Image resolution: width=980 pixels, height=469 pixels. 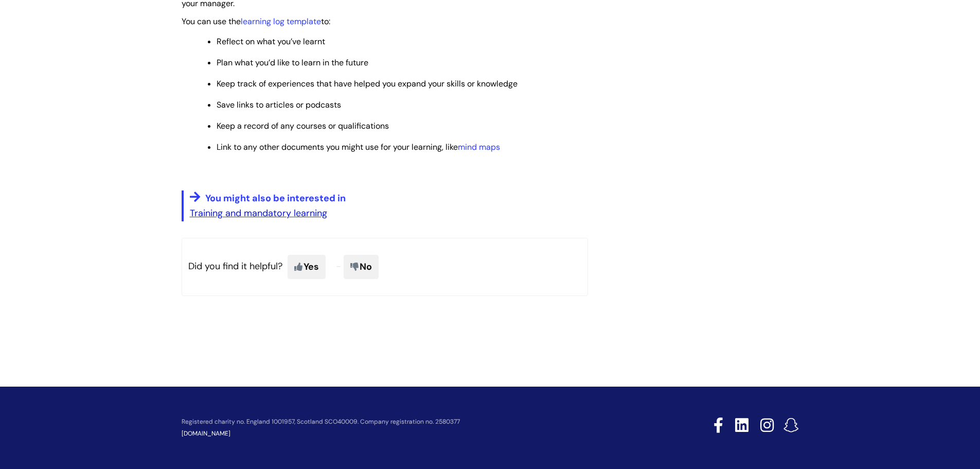 I want to click on span: Keep a record of any courses or qualifications, so click(x=303, y=125).